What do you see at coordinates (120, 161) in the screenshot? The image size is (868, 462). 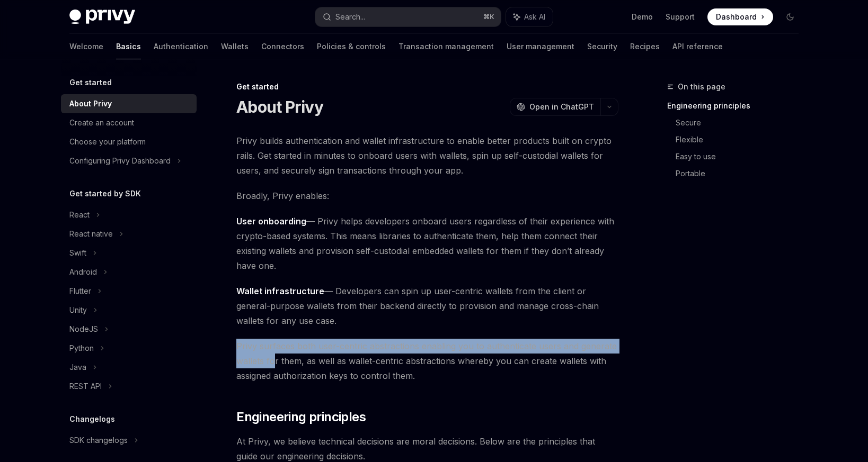 I see `div: Configuring Privy Dashboard` at bounding box center [120, 161].